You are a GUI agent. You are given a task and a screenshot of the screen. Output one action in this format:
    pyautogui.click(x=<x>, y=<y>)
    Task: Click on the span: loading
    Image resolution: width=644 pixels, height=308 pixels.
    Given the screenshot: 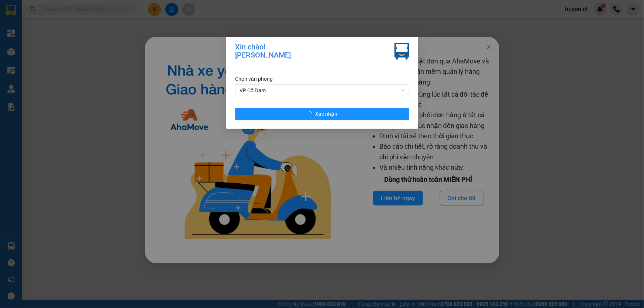 What is the action you would take?
    pyautogui.click(x=311, y=114)
    